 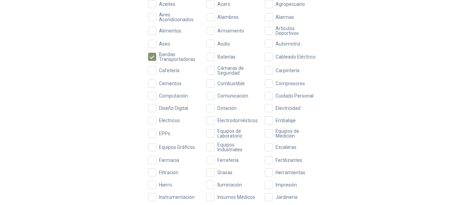 I want to click on span: Combustible, so click(x=231, y=83).